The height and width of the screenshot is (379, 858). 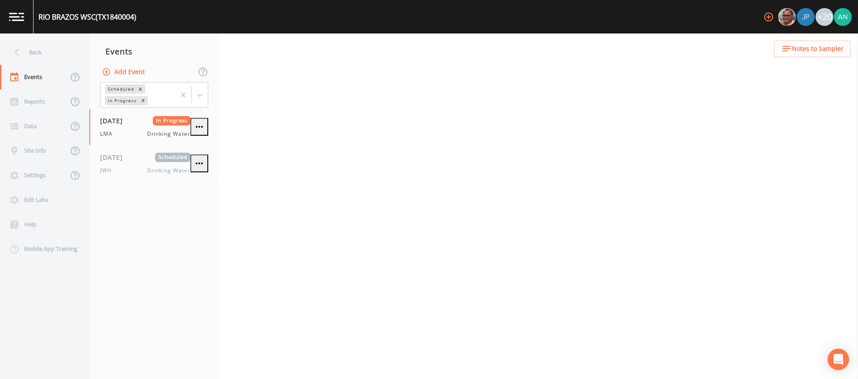 I want to click on span: JWH, so click(x=109, y=171).